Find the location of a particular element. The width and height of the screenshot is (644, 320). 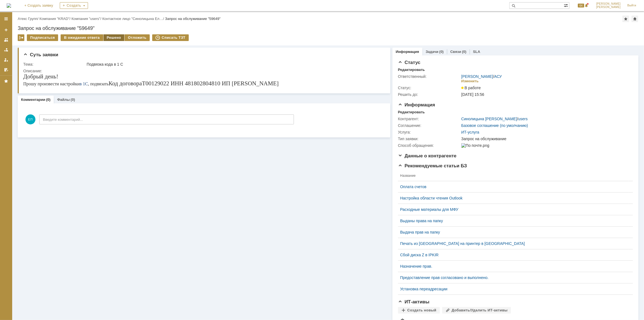

div: Установка переадресации is located at coordinates (513, 289).